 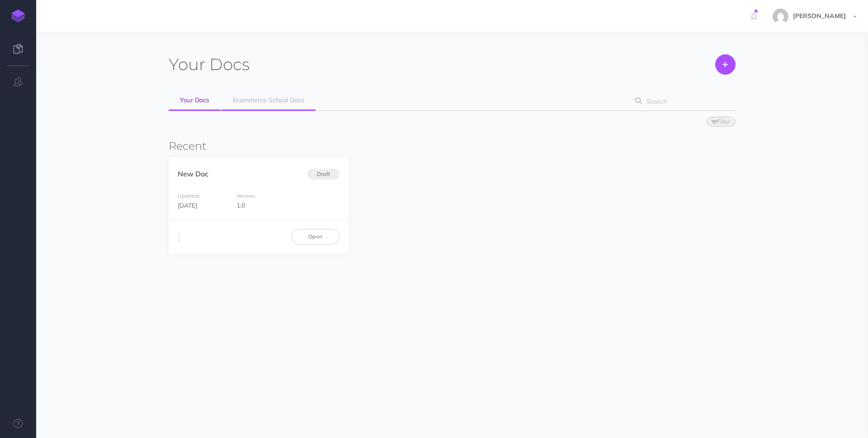 I want to click on span: Ecommerce School Docs, so click(x=268, y=100).